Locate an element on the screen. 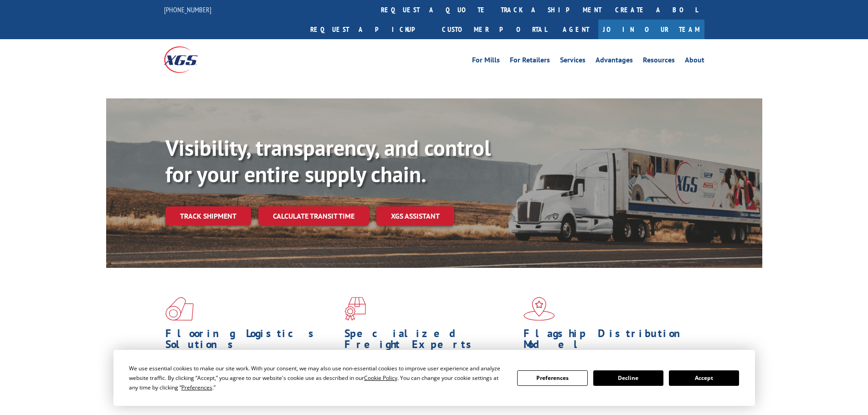  a: XGS ASSISTANT is located at coordinates (415, 216).